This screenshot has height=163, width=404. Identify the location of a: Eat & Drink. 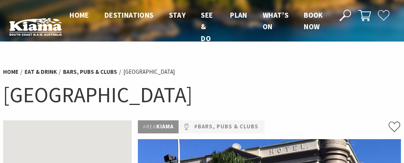
(41, 72).